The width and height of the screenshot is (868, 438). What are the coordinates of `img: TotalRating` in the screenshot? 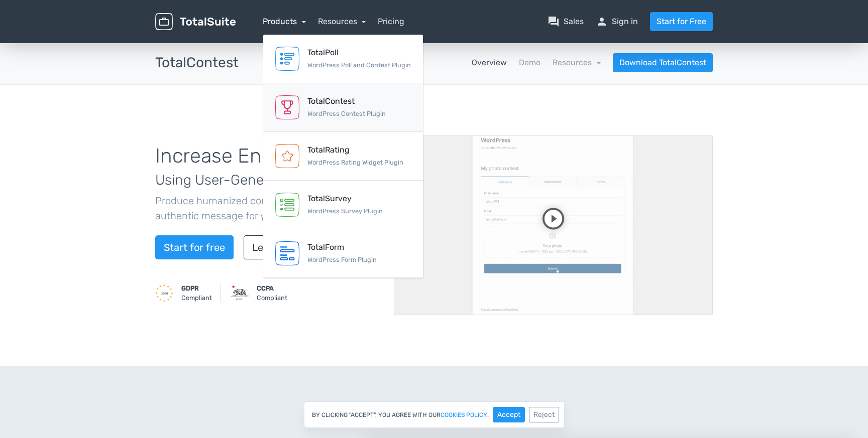 It's located at (287, 156).